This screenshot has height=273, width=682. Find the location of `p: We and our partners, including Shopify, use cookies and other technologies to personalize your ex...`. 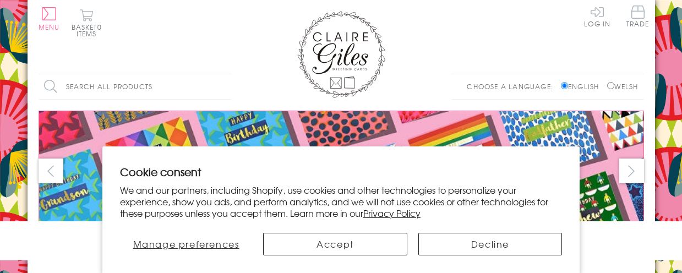

p: We and our partners, including Shopify, use cookies and other technologies to personalize your ex... is located at coordinates (341, 201).